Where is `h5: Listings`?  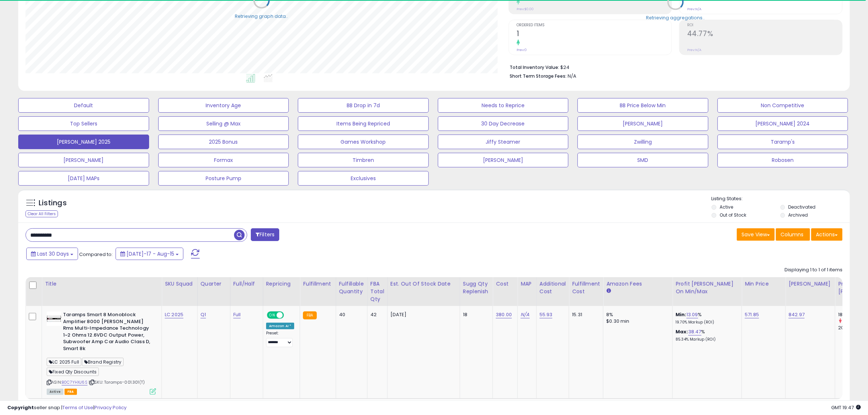
h5: Listings is located at coordinates (53, 203).